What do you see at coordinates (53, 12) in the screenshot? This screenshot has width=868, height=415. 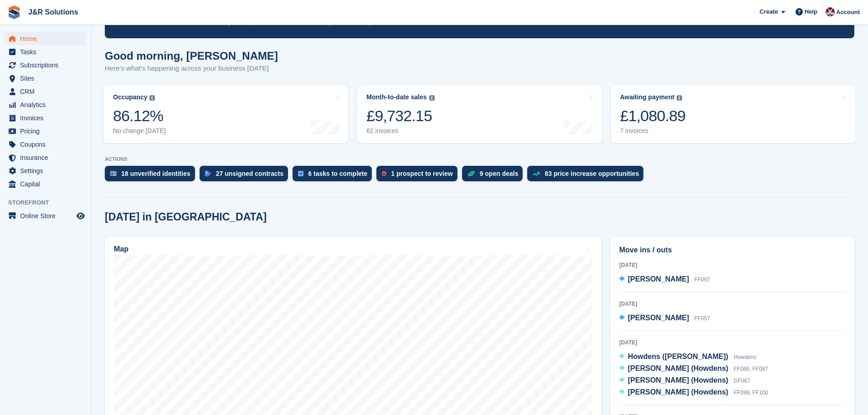 I see `a: J&R Solutions` at bounding box center [53, 12].